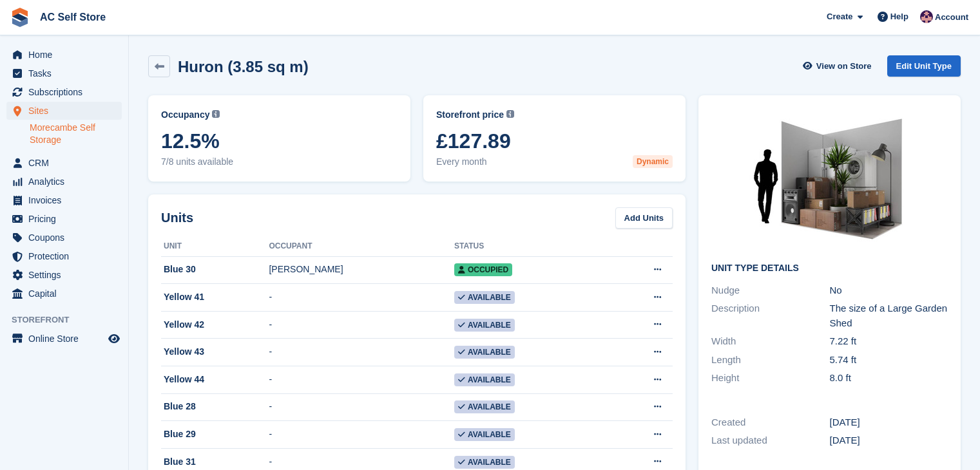  Describe the element at coordinates (279, 141) in the screenshot. I see `span: 12.5%` at that location.